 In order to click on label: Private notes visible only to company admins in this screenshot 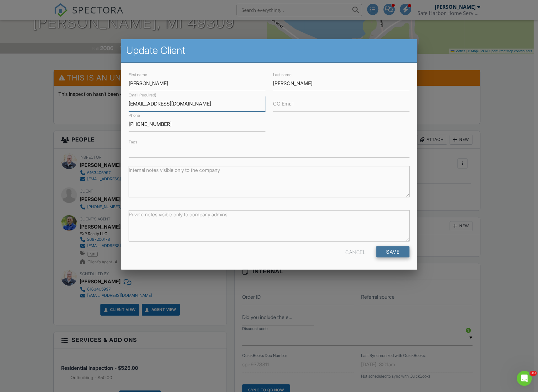, I will do `click(178, 215)`.